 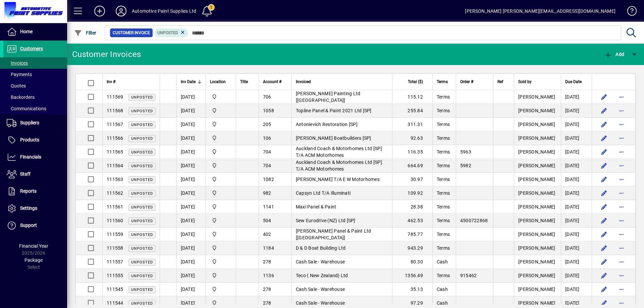 I want to click on span: 1082, so click(x=269, y=179).